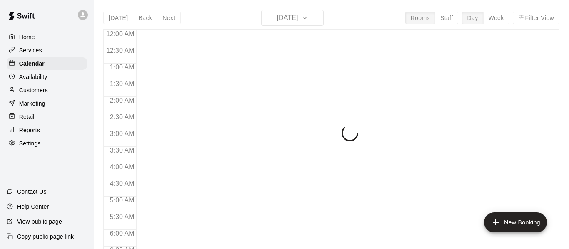 The image size is (569, 249). I want to click on span: 3:00 AM, so click(122, 134).